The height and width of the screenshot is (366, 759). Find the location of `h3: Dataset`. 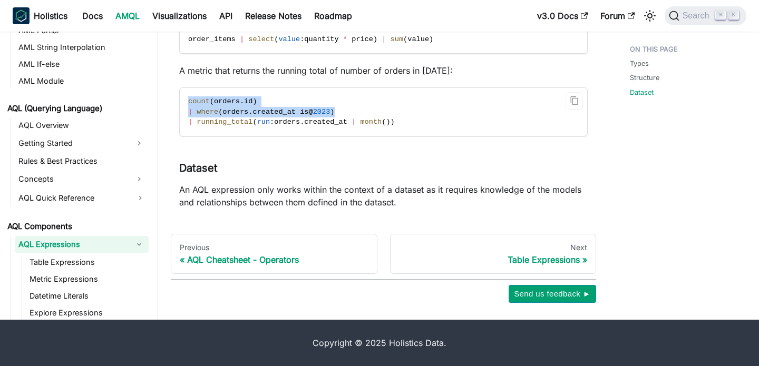

h3: Dataset is located at coordinates (383, 168).